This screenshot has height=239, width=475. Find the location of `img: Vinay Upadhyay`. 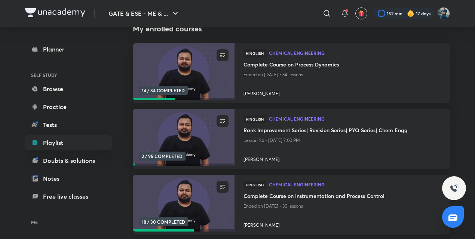

img: Vinay Upadhyay is located at coordinates (443, 13).